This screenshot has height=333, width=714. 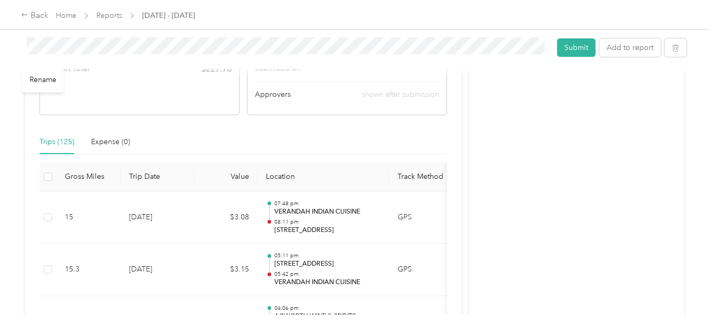 I want to click on div: Rename, so click(x=43, y=80).